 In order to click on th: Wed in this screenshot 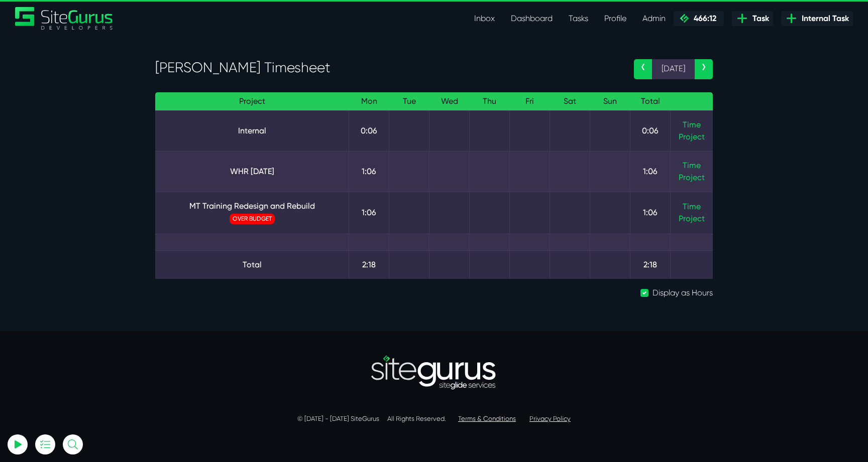, I will do `click(450, 102)`.